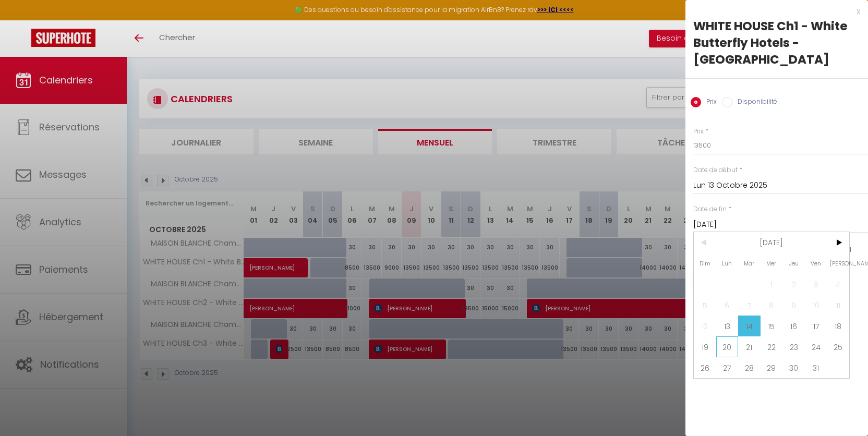  Describe the element at coordinates (838, 347) in the screenshot. I see `span: 25` at that location.